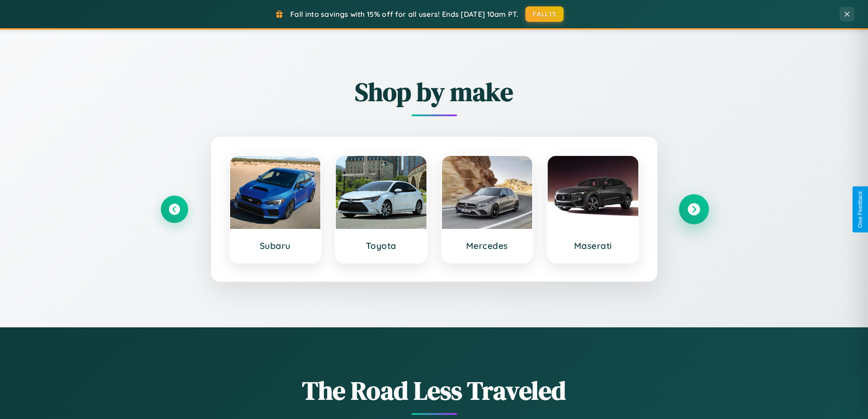 This screenshot has width=868, height=419. Describe the element at coordinates (381, 246) in the screenshot. I see `h3: Toyota` at that location.